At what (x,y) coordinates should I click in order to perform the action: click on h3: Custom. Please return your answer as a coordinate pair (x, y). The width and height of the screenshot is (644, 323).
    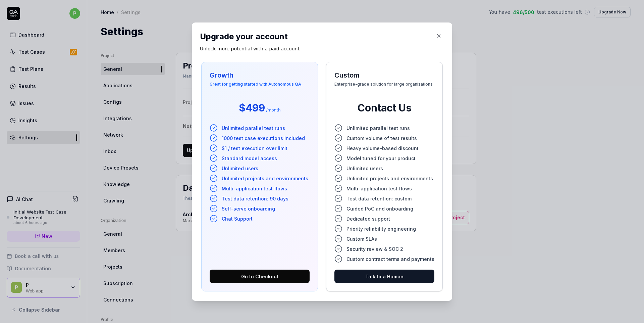
    Looking at the image, I should click on (384, 75).